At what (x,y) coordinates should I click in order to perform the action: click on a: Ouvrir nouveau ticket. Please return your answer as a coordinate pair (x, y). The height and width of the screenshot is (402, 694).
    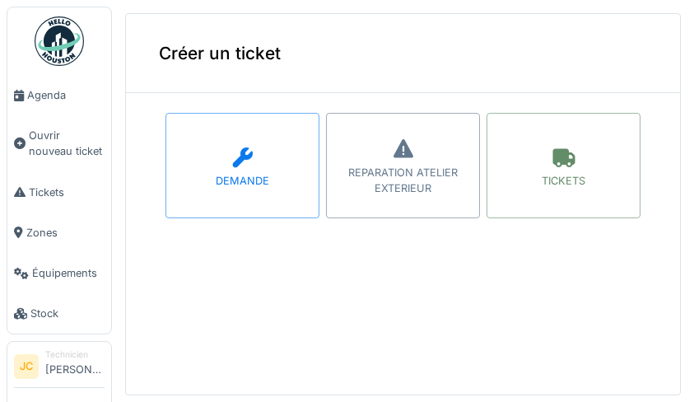
    Looking at the image, I should click on (59, 143).